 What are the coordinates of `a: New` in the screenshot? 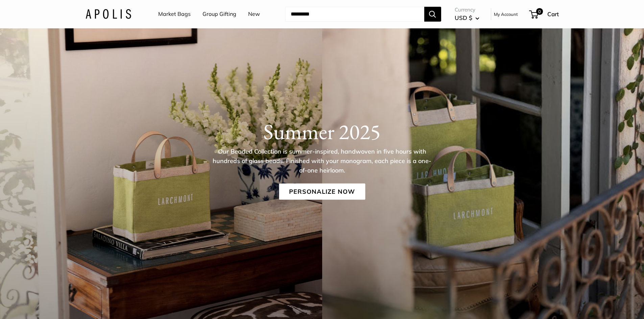 It's located at (254, 14).